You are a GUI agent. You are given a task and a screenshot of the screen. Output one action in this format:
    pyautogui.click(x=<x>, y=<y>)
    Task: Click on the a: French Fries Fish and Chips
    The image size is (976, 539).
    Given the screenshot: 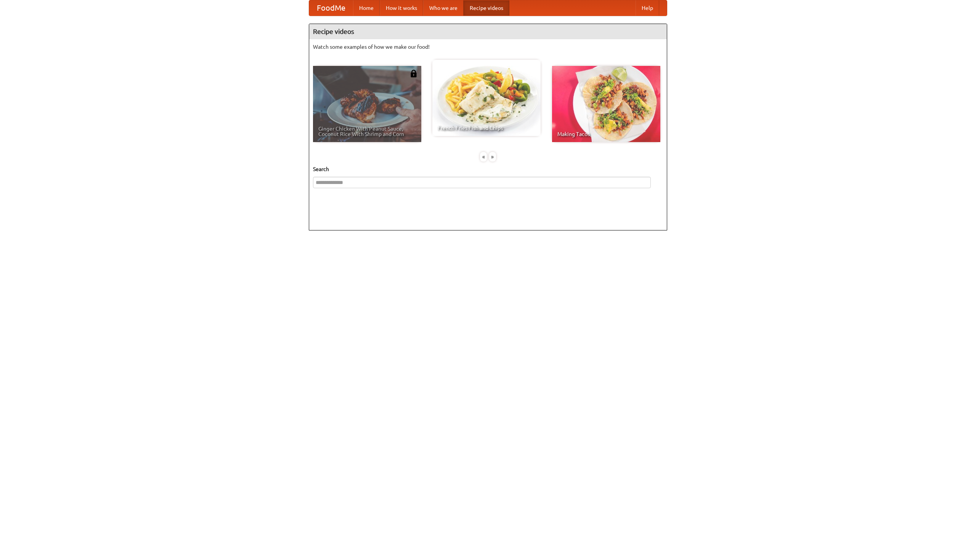 What is the action you would take?
    pyautogui.click(x=486, y=98)
    